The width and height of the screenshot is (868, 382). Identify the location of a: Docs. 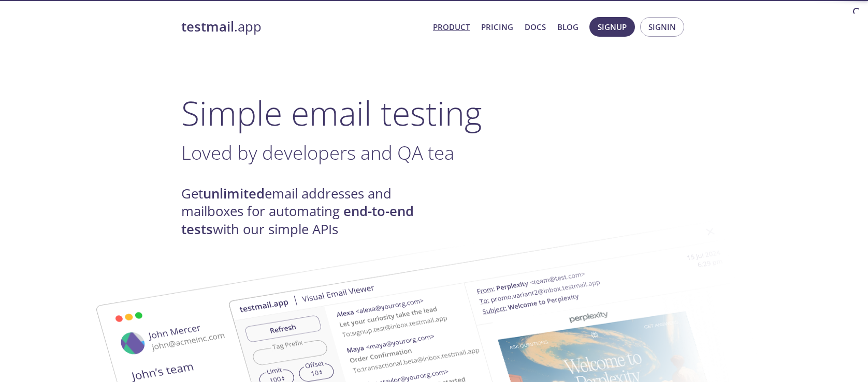
(535, 27).